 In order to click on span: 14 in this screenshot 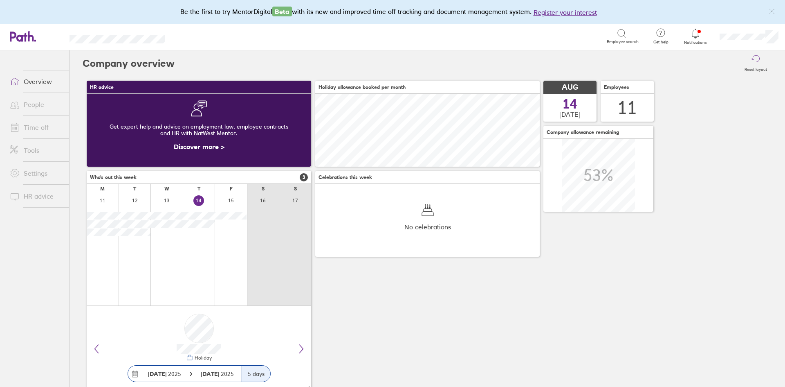, I will do `click(570, 104)`.